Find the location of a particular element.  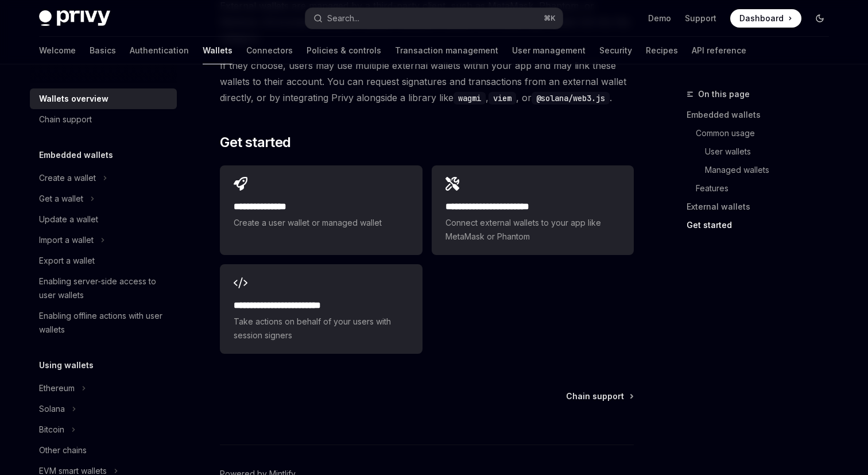

span: Take actions on behalf of your users with session signers is located at coordinates (321, 328).